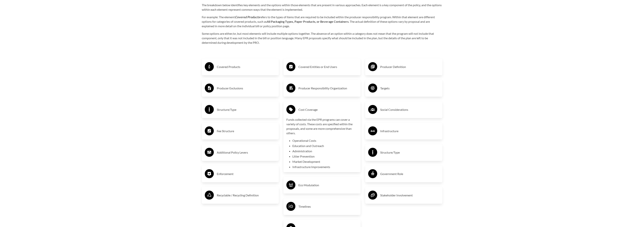 This screenshot has height=227, width=644. What do you see at coordinates (247, 17) in the screenshot?
I see `strong: Covered Products` at bounding box center [247, 17].